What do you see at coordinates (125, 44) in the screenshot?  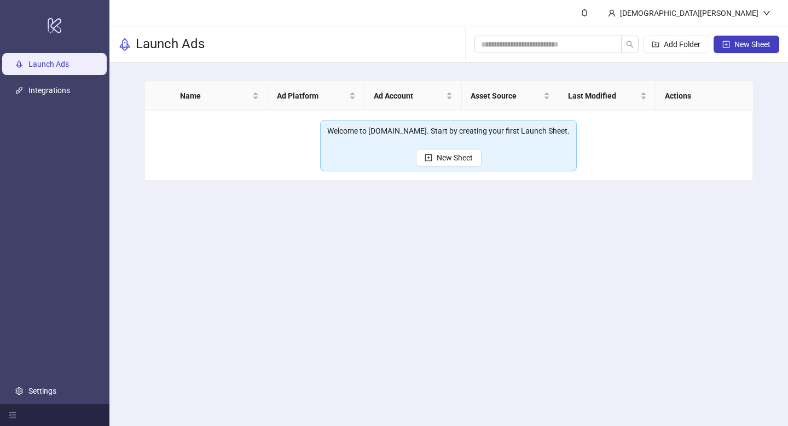 I see `span: rocket` at bounding box center [125, 44].